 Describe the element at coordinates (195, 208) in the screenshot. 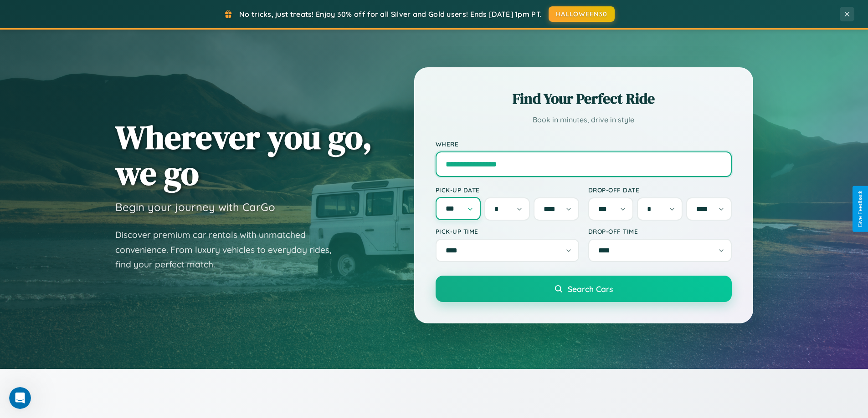

I see `h3: Begin your journey with CarGo` at that location.